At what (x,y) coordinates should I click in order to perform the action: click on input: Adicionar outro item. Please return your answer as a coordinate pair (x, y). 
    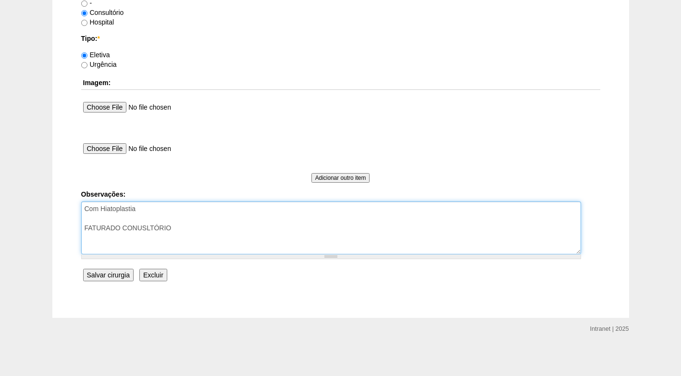
    Looking at the image, I should click on (341, 178).